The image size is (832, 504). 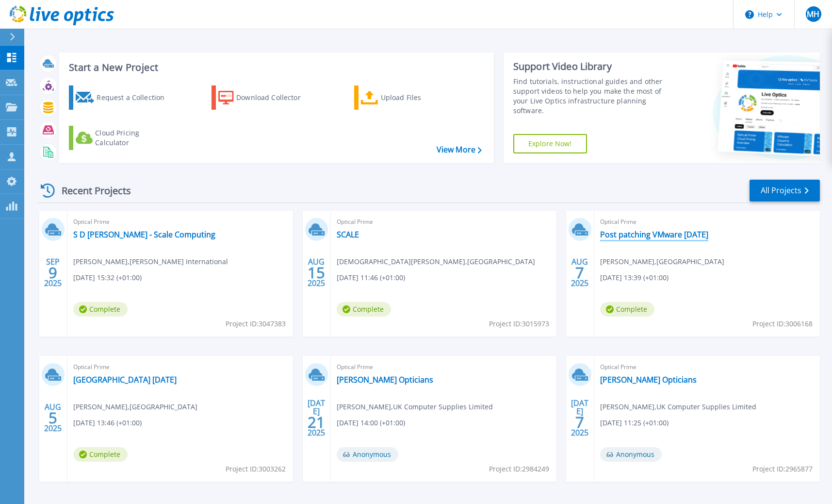 What do you see at coordinates (53, 272) in the screenshot?
I see `div: SEP 2025` at bounding box center [53, 272].